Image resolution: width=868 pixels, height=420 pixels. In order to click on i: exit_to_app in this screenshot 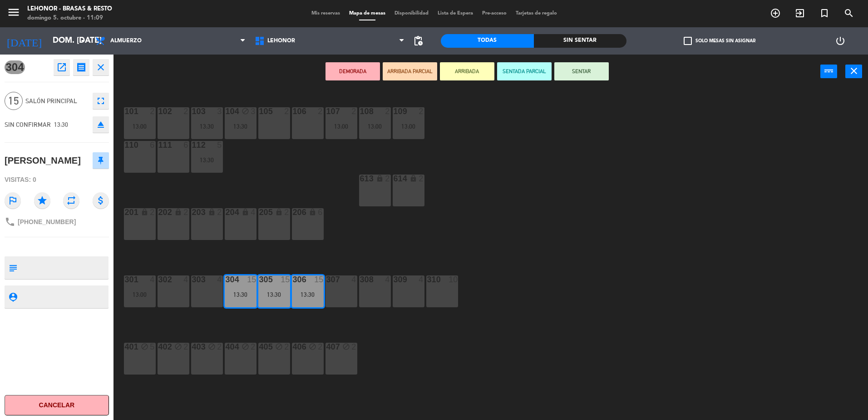, I will do `click(800, 13)`.